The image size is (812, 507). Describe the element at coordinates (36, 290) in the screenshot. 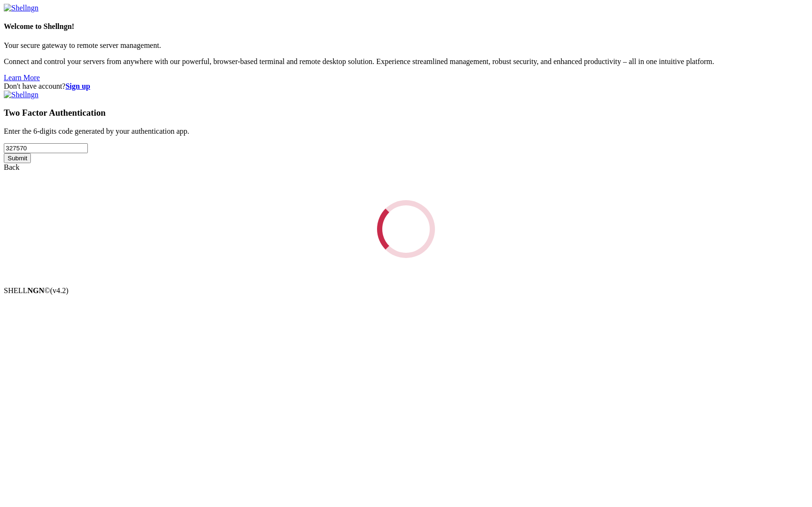

I see `b: NGN` at that location.